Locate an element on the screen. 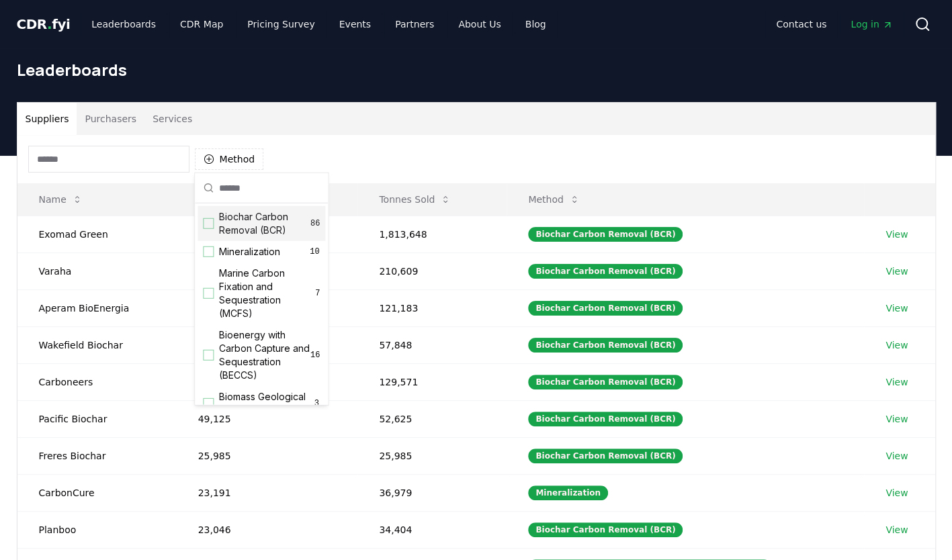 The height and width of the screenshot is (560, 952). button: Suppliers is located at coordinates (47, 119).